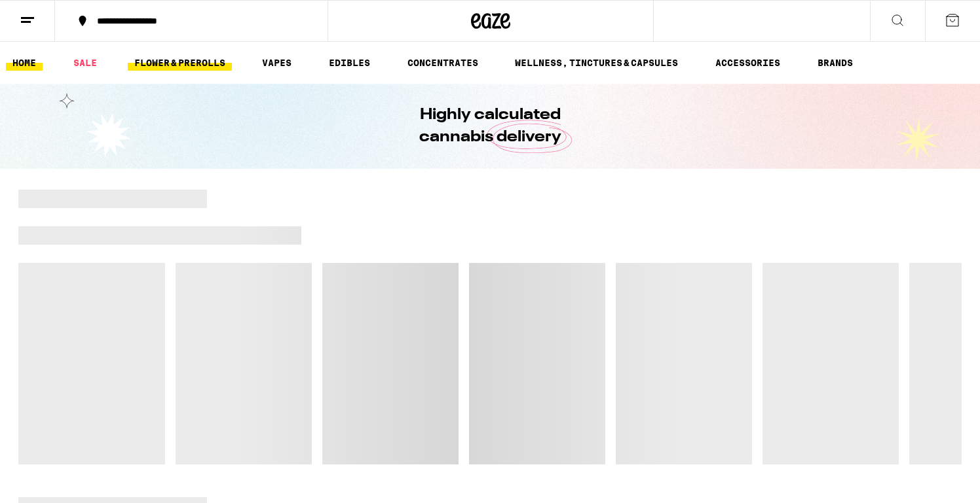  Describe the element at coordinates (349, 63) in the screenshot. I see `a: EDIBLES` at that location.